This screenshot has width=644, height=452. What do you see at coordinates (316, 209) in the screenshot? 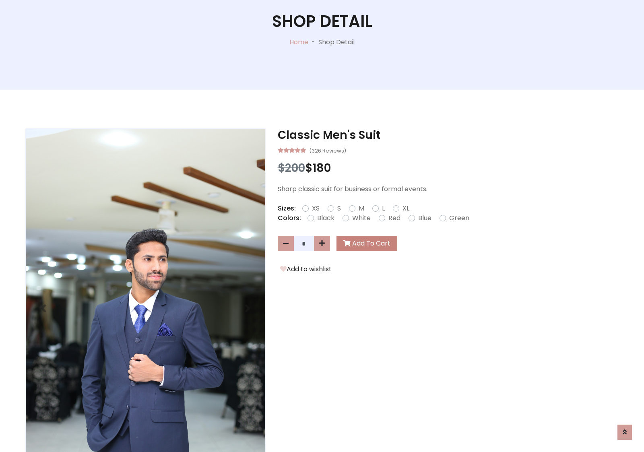
I see `label: XS` at bounding box center [316, 209].